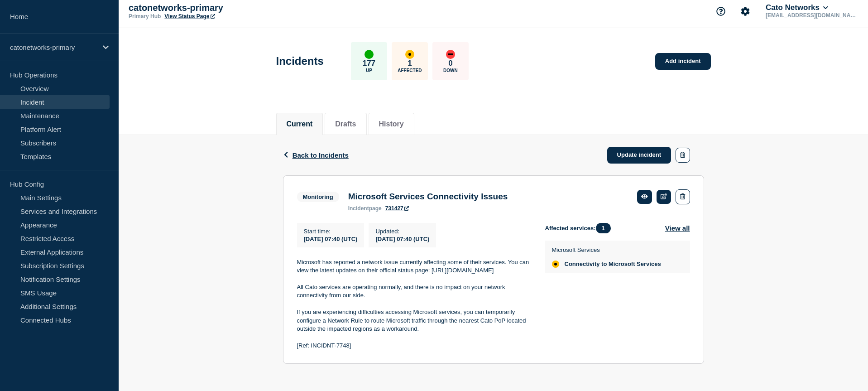 This screenshot has height=391, width=868. I want to click on p: Updated :, so click(402, 231).